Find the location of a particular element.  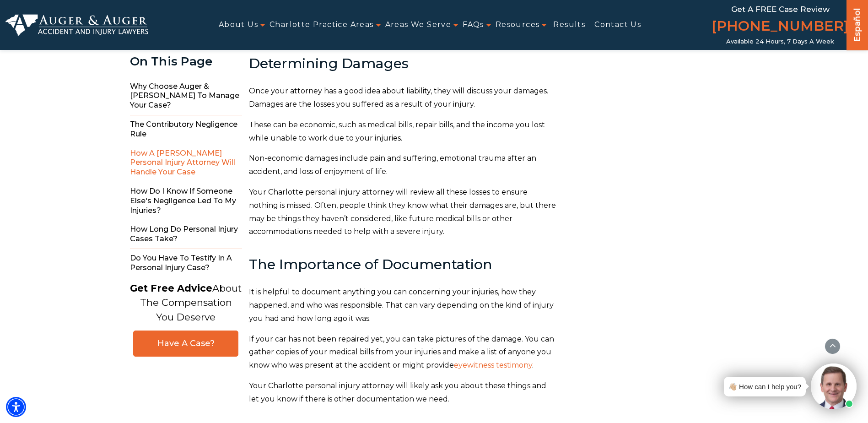

img: Auger & Auger Accident and Injury Lawyers Logo is located at coordinates (77, 25).